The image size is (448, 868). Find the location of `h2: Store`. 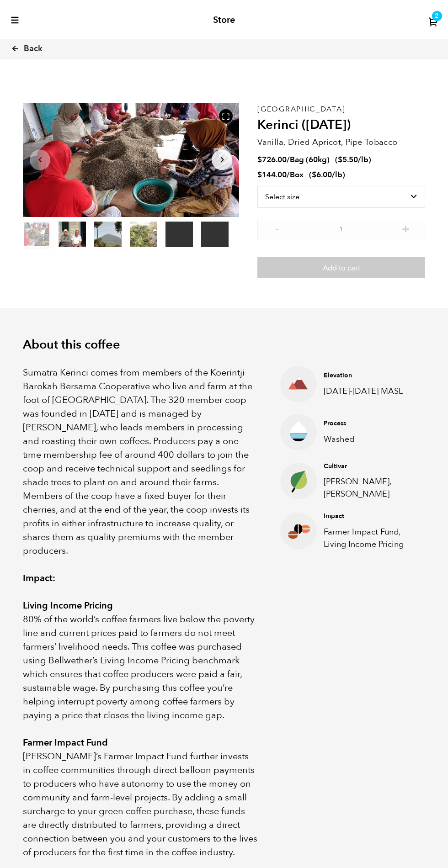

h2: Store is located at coordinates (224, 20).